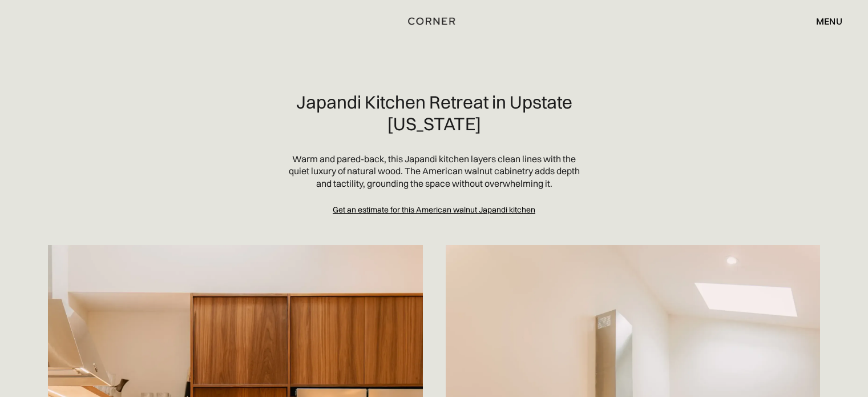  What do you see at coordinates (434, 171) in the screenshot?
I see `p: Warm and pared-back, this Japandi kitchen layers clean lines with the quiet luxury of natural woo...` at bounding box center [434, 171].